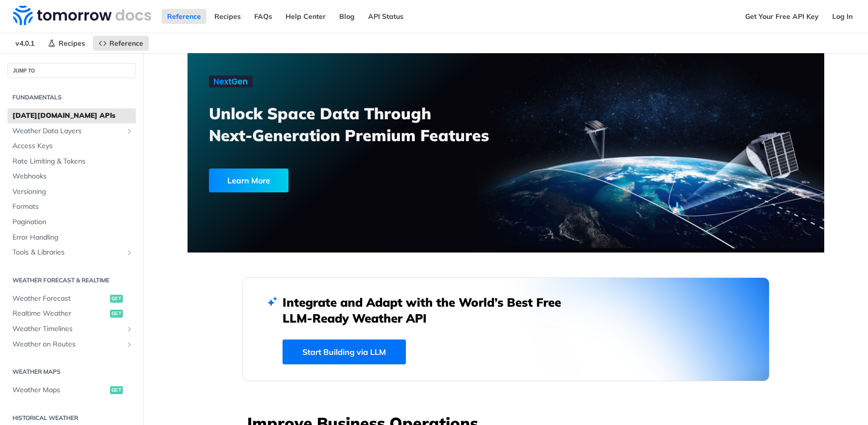 Image resolution: width=868 pixels, height=425 pixels. Describe the element at coordinates (842, 16) in the screenshot. I see `a: Log In` at that location.